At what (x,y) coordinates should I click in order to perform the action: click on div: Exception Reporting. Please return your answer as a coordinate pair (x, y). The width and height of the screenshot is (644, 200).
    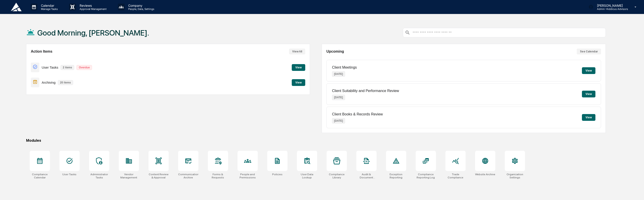
    Looking at the image, I should click on (396, 176).